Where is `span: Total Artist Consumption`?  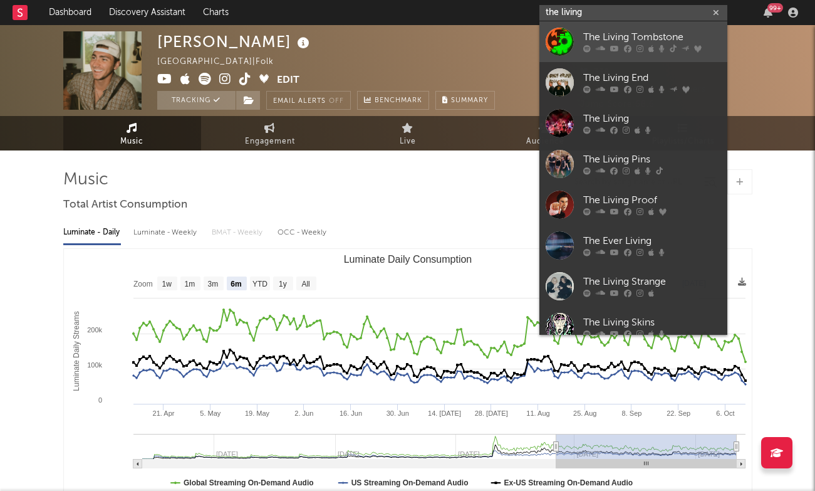
span: Total Artist Consumption is located at coordinates (125, 205).